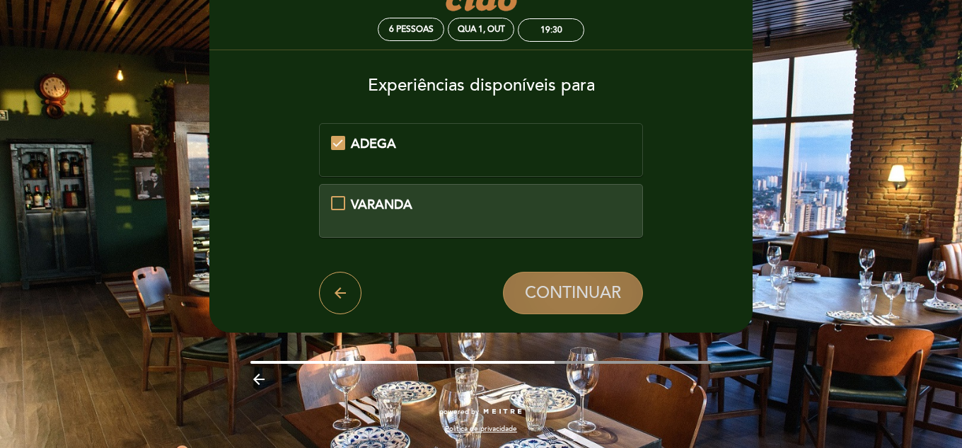 The height and width of the screenshot is (448, 962). What do you see at coordinates (481, 205) in the screenshot?
I see `md-checkbox: VARANDA` at bounding box center [481, 205].